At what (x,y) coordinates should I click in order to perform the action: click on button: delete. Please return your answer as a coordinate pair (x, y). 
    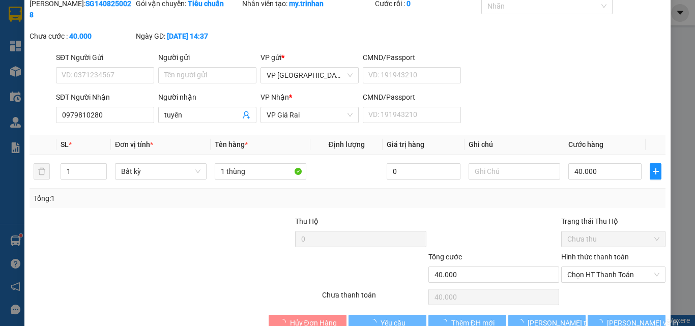
    Looking at the image, I should click on (42, 171).